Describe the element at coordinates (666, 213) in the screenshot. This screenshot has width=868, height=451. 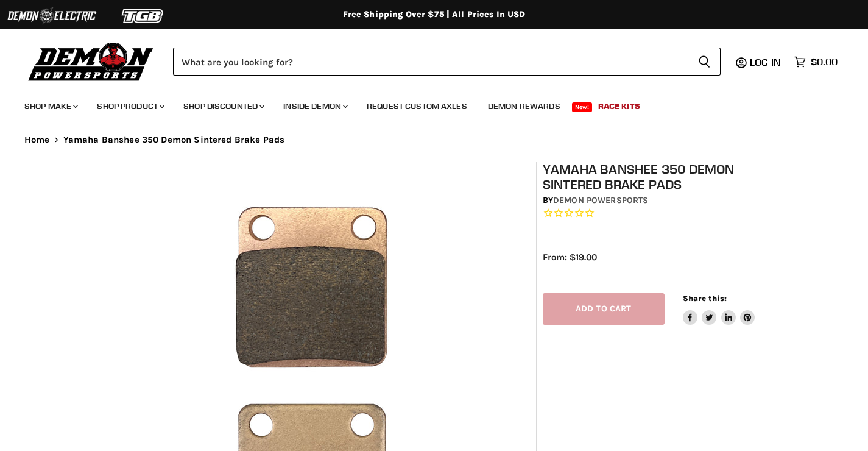
I see `span: Rated 0.0 out of 5 stars 0 reviews` at that location.